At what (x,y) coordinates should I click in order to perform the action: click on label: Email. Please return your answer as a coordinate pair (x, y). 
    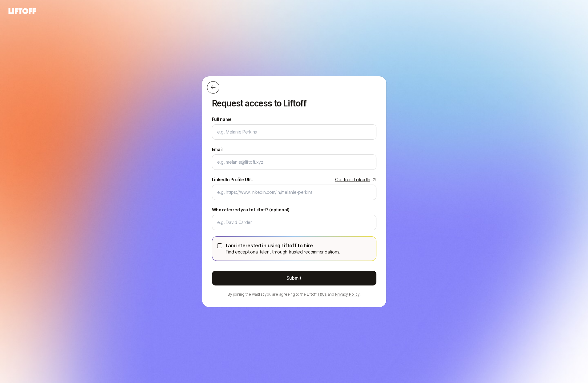
    Looking at the image, I should click on (217, 150).